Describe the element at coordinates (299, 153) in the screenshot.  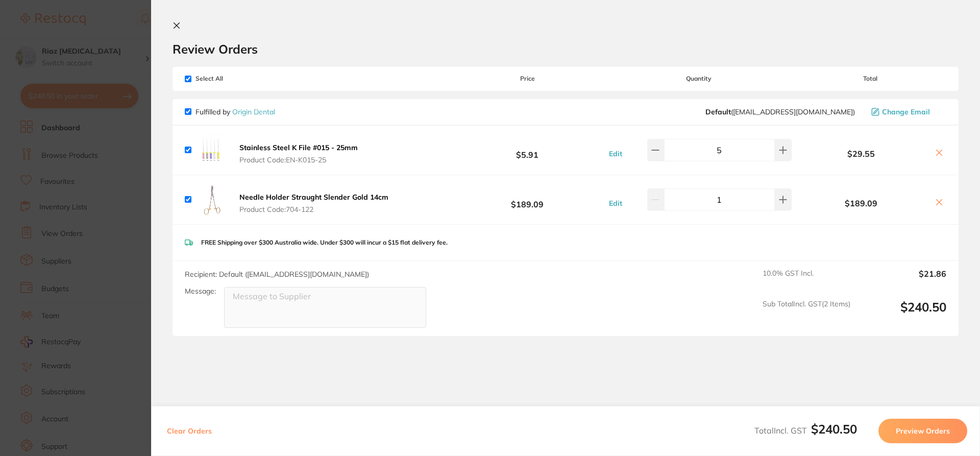
I see `button: Stainless Steel K File #015 - 25mm Product Code:EN-K015-25` at that location.